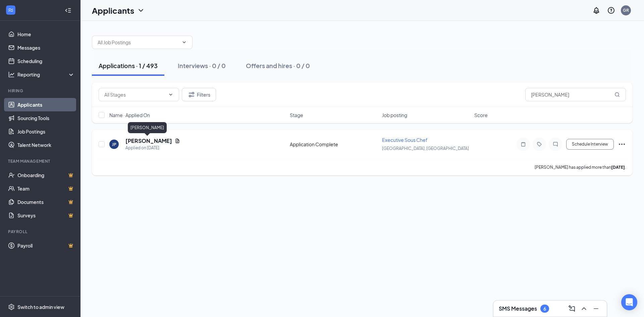 The width and height of the screenshot is (644, 317). What do you see at coordinates (11, 74) in the screenshot?
I see `svg: Analysis` at bounding box center [11, 74].